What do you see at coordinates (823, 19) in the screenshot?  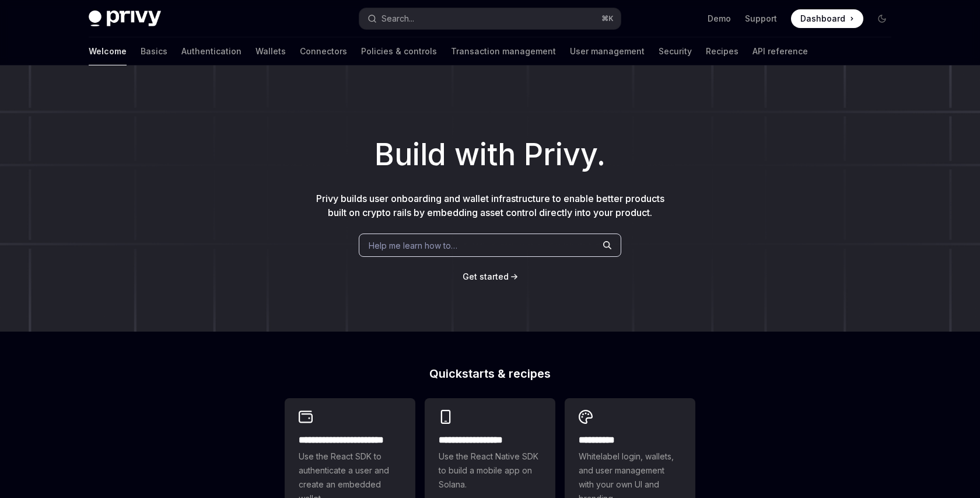 I see `span: Dashboard` at bounding box center [823, 19].